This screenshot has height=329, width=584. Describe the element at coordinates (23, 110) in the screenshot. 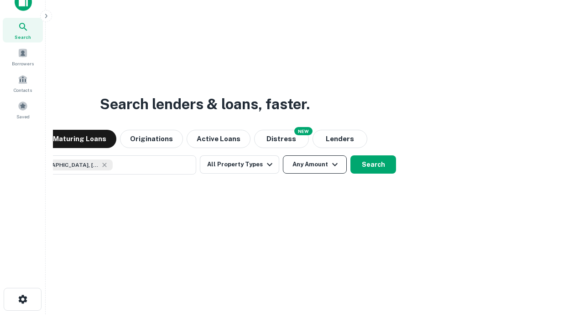

I see `a: Saved` at that location.